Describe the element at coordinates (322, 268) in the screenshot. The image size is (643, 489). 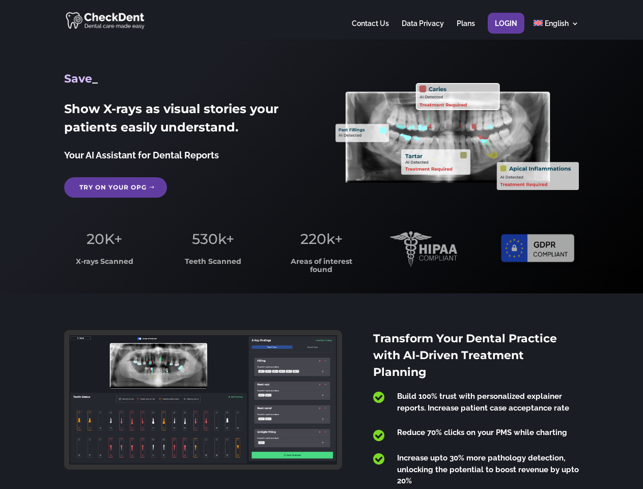
I see `h3: Areas of interest found` at that location.